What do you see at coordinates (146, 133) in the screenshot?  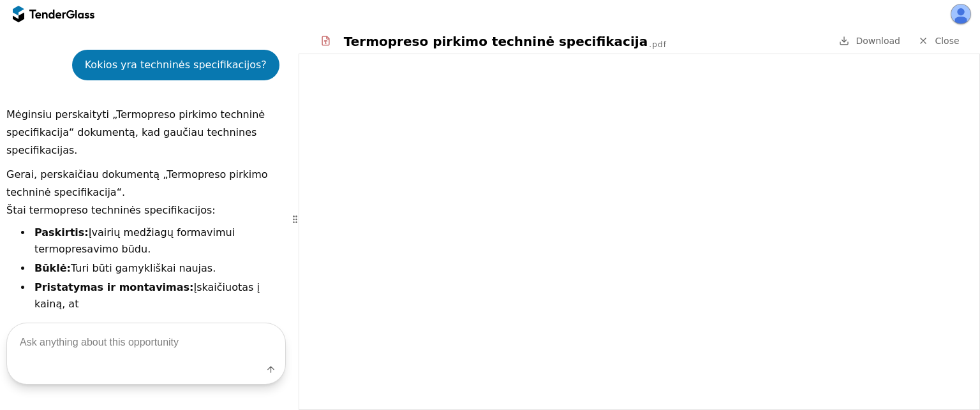 I see `p: Mėginsiu perskaityti „Termopreso pirkimo techninė specifikacija“ dokumentą, kad gaučiau technines...` at bounding box center [146, 133].